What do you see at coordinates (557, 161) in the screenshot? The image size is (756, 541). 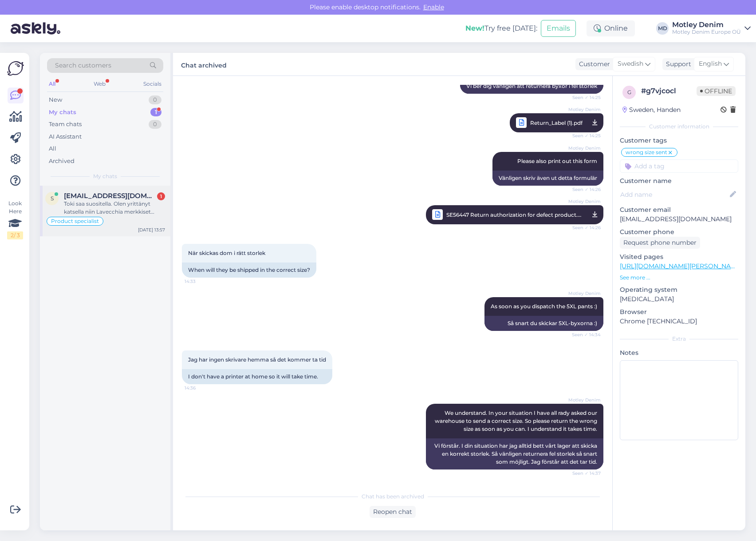 I see `span: Please also print out this form` at bounding box center [557, 161].